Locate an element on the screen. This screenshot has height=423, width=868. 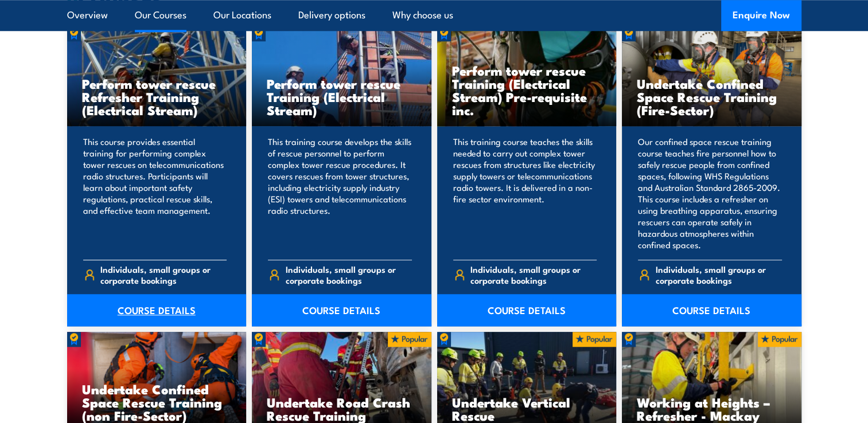
h3: Undertake Vertical Rescue is located at coordinates (527, 409).